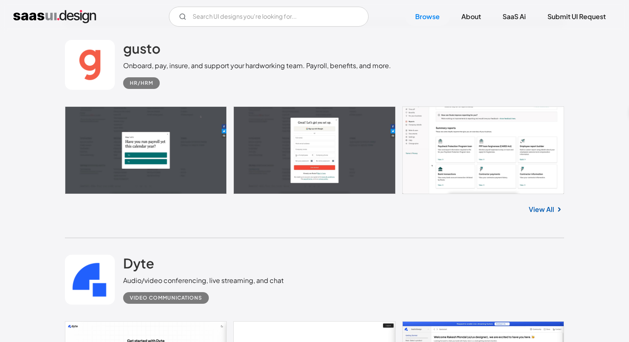 This screenshot has width=629, height=342. What do you see at coordinates (269, 17) in the screenshot?
I see `form: Email Form` at bounding box center [269, 17].